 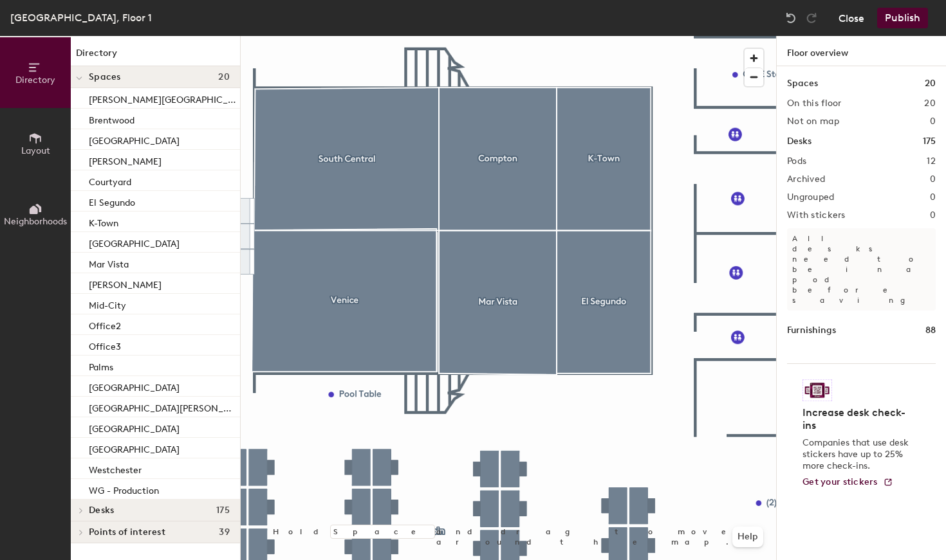 What do you see at coordinates (105, 77) in the screenshot?
I see `span: Spaces` at bounding box center [105, 77].